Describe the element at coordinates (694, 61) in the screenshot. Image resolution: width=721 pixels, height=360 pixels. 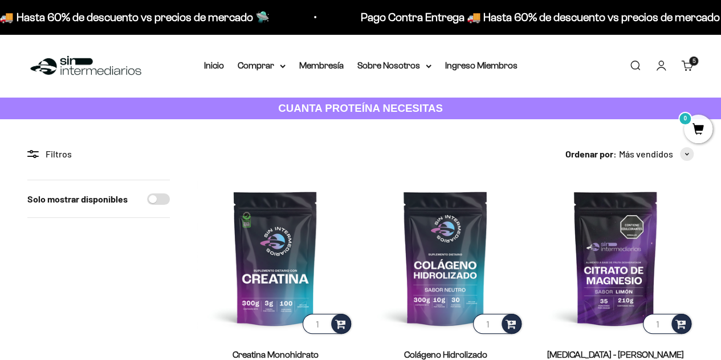
I see `span: 5` at that location.